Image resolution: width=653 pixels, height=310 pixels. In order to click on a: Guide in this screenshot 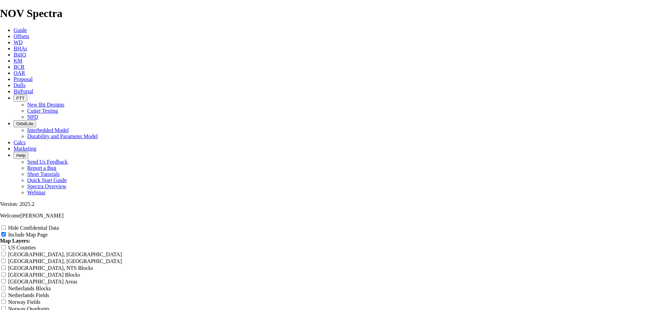, I will do `click(20, 30)`.